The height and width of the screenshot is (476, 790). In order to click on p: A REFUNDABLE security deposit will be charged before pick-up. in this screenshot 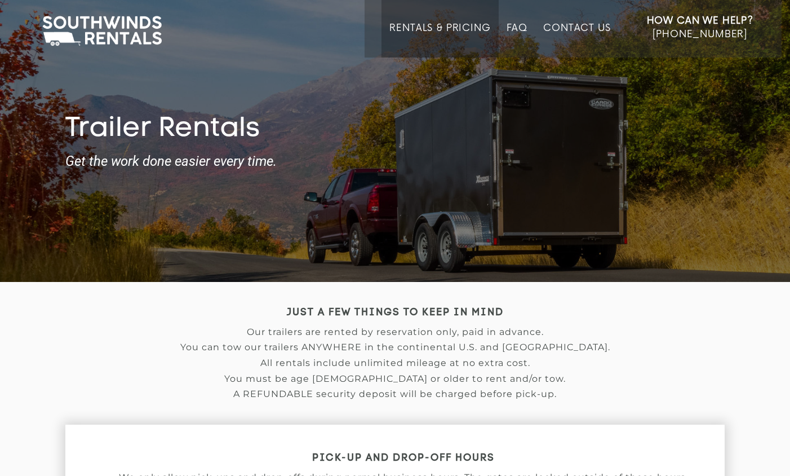, I will do `click(395, 394)`.